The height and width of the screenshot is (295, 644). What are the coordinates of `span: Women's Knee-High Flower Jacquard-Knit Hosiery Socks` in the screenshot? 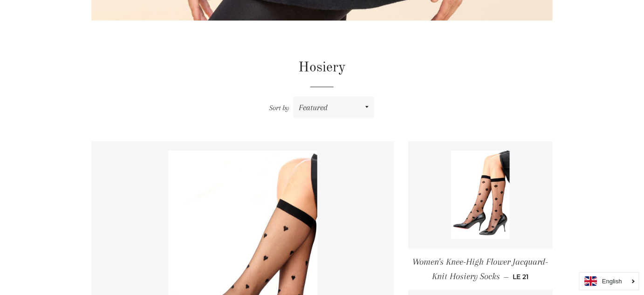 It's located at (480, 269).